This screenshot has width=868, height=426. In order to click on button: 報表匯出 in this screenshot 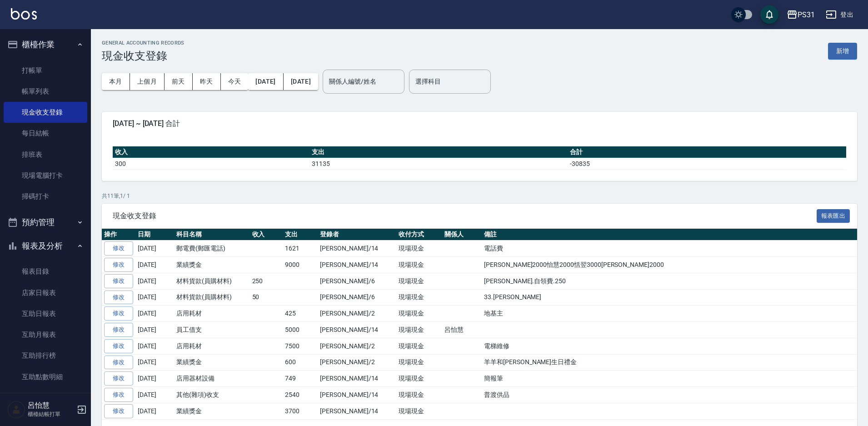, I will do `click(834, 216)`.